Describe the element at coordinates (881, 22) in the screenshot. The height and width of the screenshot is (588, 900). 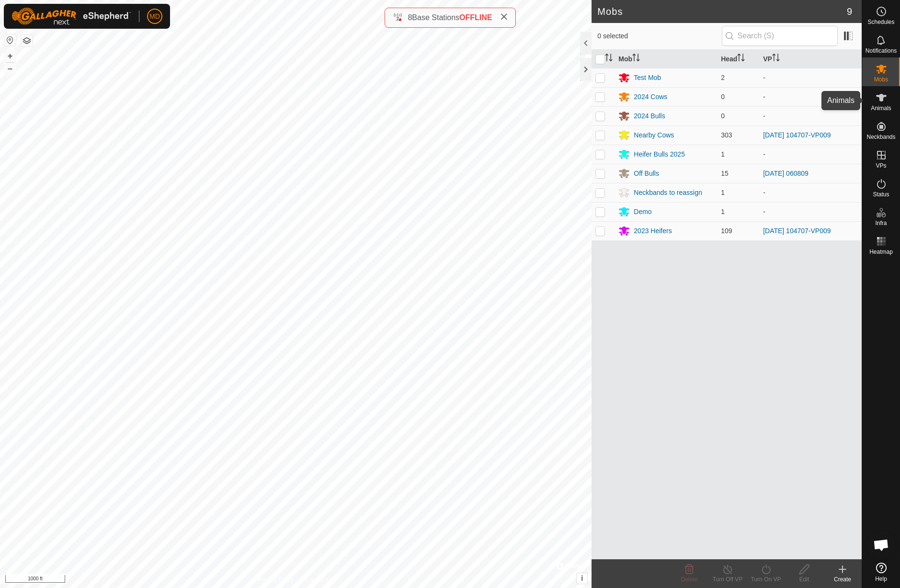
I see `span: Schedules` at that location.